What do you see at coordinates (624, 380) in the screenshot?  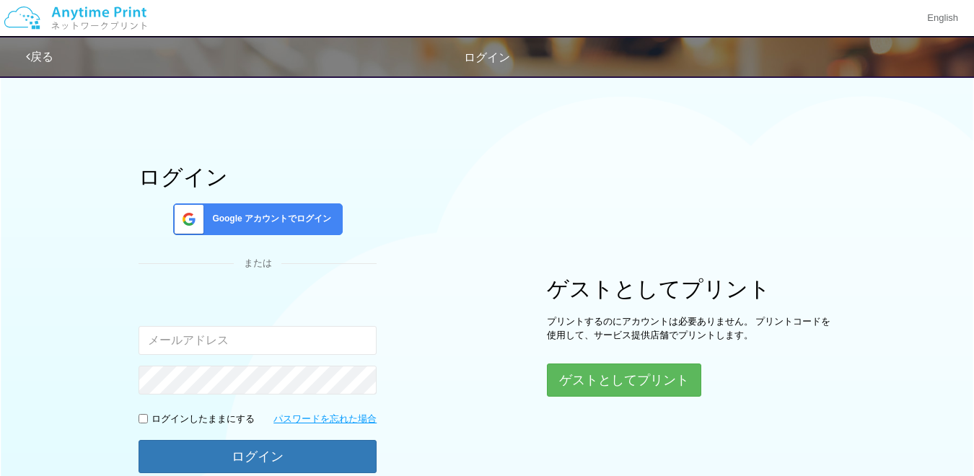 I see `button: ゲストとしてプリント` at bounding box center [624, 380].